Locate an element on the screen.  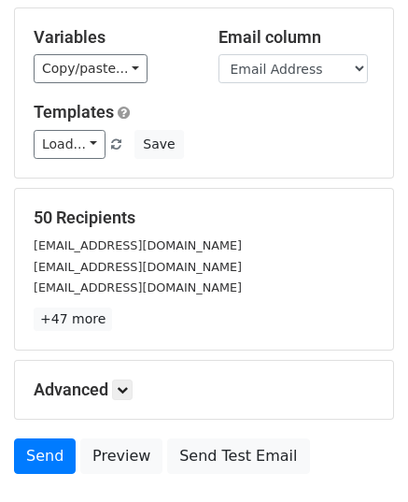
h5: Email column is located at coordinates (297, 37).